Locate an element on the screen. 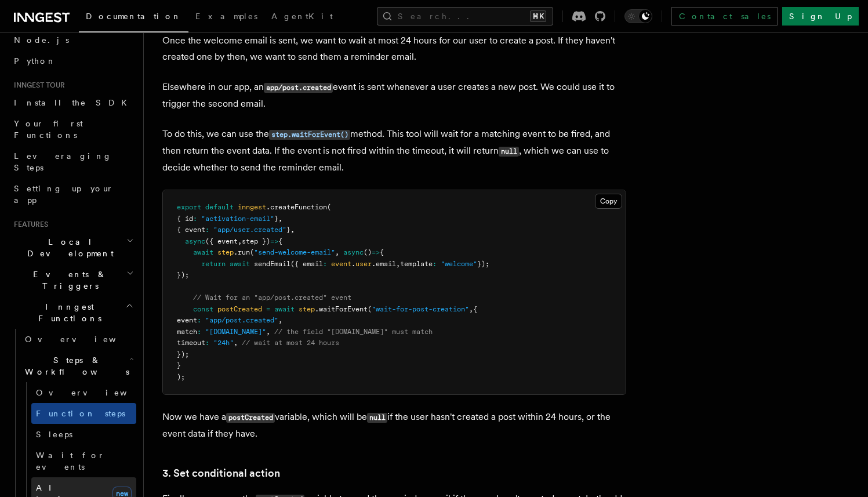 The image size is (868, 497). button: Copy is located at coordinates (608, 201).